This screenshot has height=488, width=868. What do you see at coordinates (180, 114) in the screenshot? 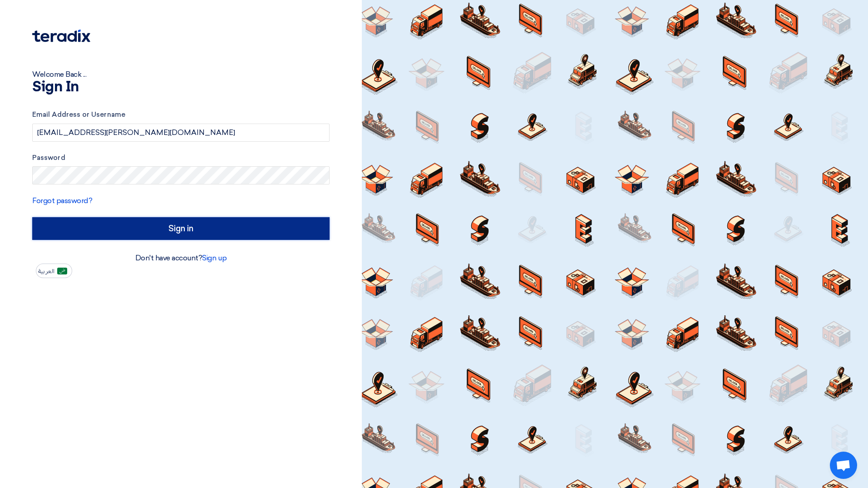
I see `label: Email Address or Username` at bounding box center [180, 114].